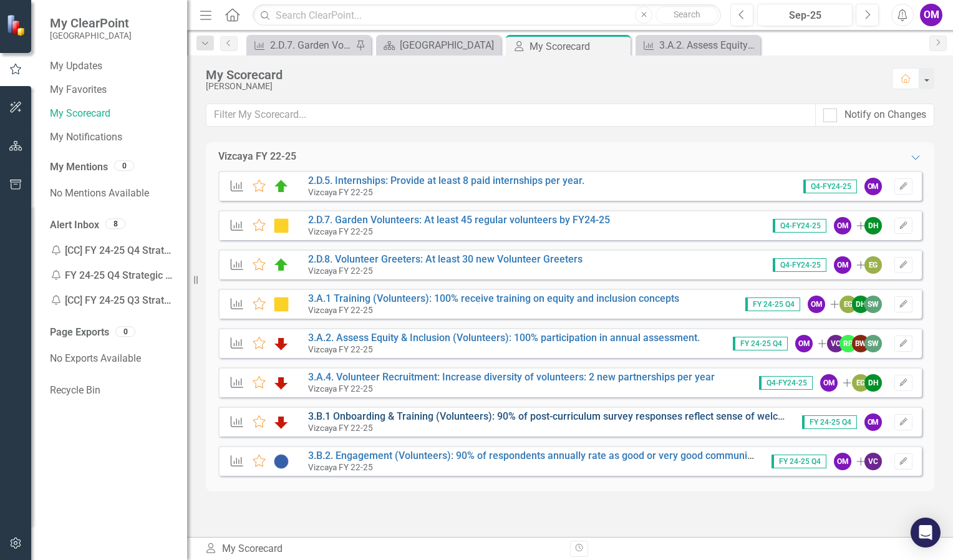 The image size is (953, 560). Describe the element at coordinates (931, 15) in the screenshot. I see `button: OM` at that location.